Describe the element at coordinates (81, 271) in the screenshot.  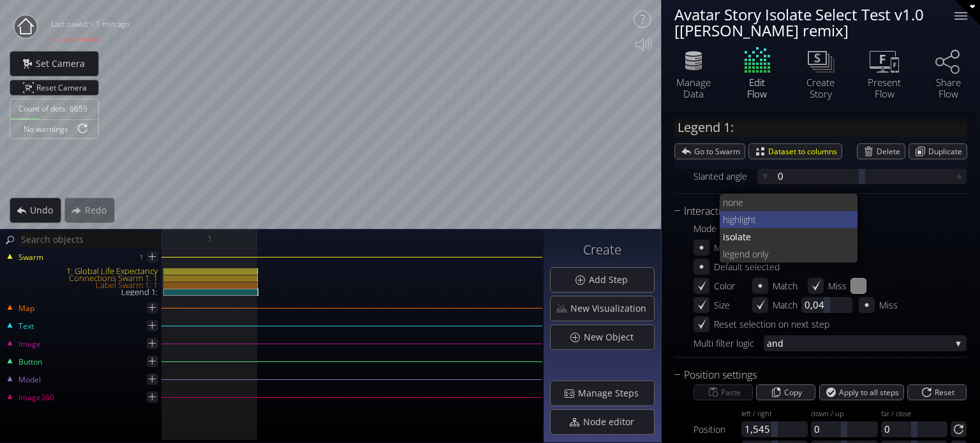
I see `div: 1: Global Life Expectancy` at that location.